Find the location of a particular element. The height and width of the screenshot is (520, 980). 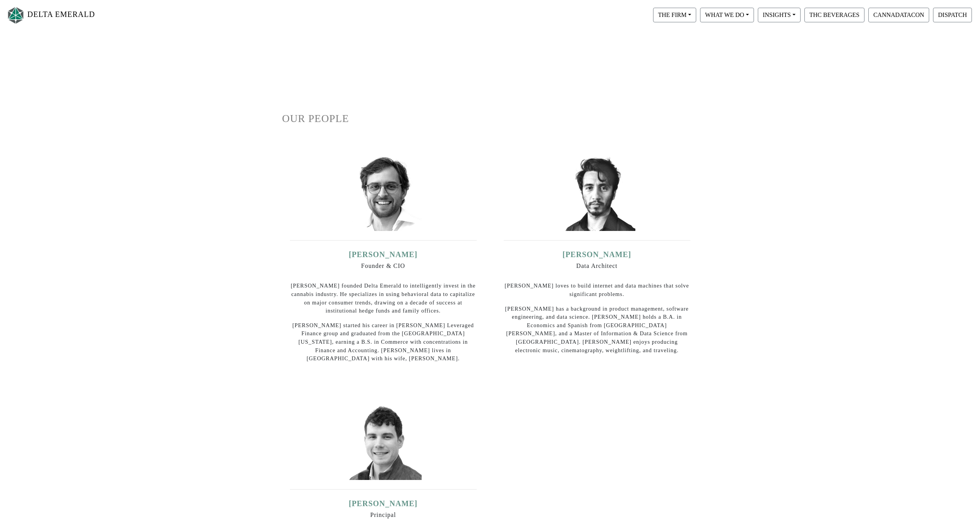

img: ian is located at coordinates (383, 192).